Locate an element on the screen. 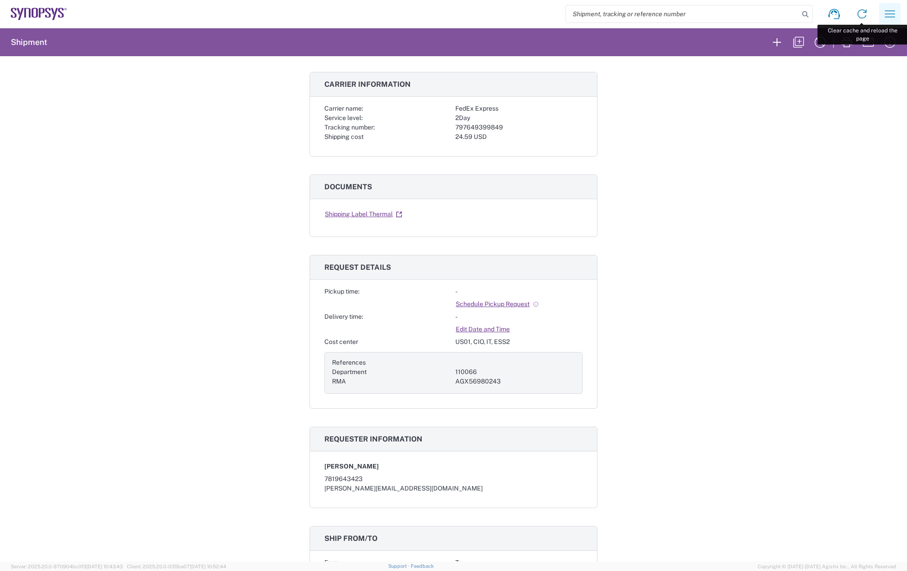 This screenshot has height=571, width=907. a: Shipping Label Thermal is located at coordinates (363, 214).